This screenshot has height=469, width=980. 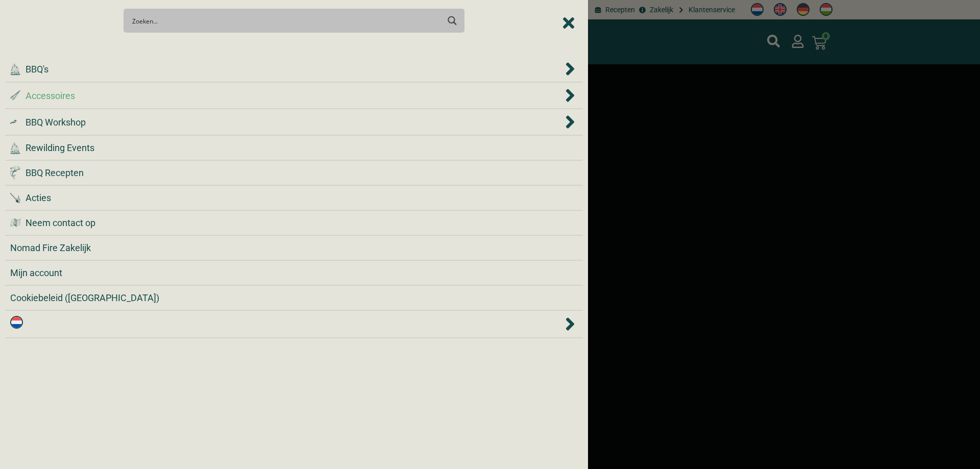 What do you see at coordinates (55, 122) in the screenshot?
I see `span: BBQ Workshop` at bounding box center [55, 122].